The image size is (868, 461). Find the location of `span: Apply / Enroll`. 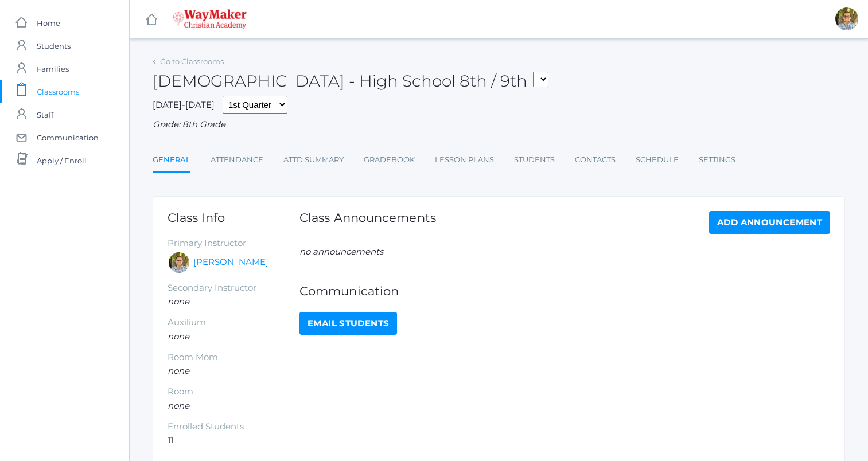

span: Apply / Enroll is located at coordinates (61, 161).